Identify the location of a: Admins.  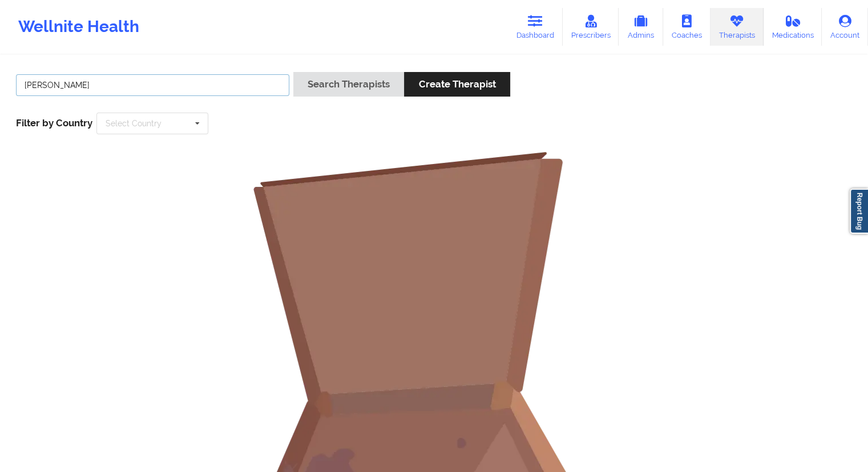
(641, 27).